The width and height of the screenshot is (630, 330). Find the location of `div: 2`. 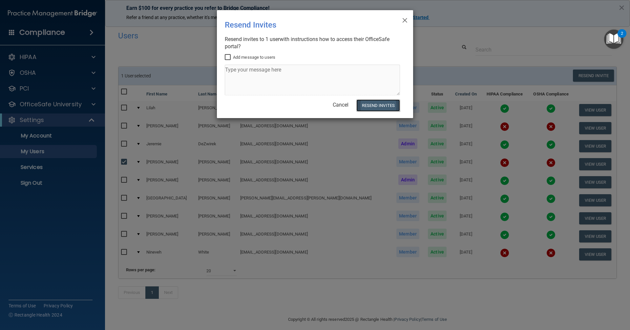

div: 2 is located at coordinates (622, 38).